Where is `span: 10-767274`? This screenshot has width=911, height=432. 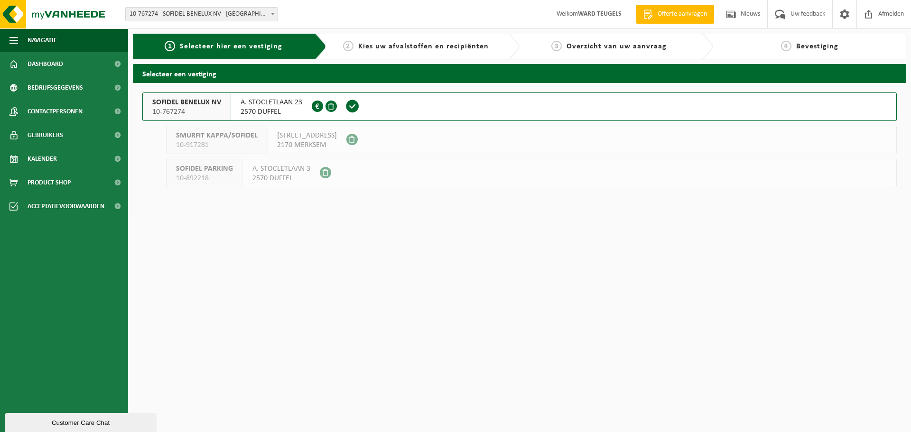
span: 10-767274 is located at coordinates (186, 112).